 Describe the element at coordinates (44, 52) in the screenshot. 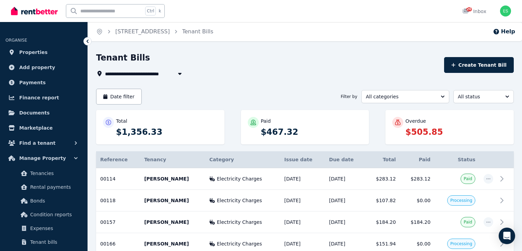

I see `a: Properties` at that location.